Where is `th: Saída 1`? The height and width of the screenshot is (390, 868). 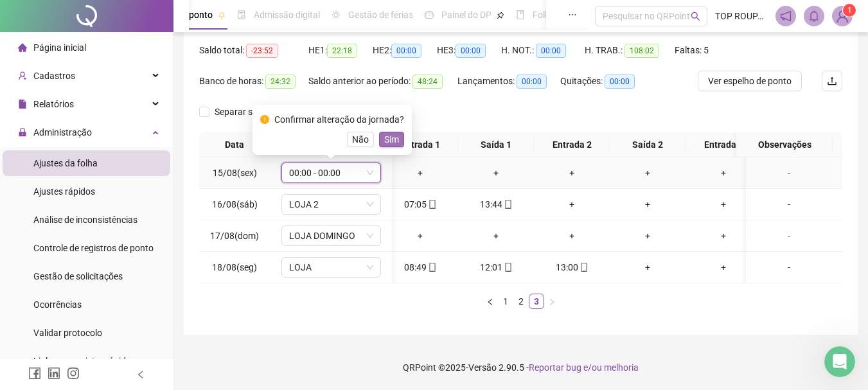 th: Saída 1 is located at coordinates (496, 145).